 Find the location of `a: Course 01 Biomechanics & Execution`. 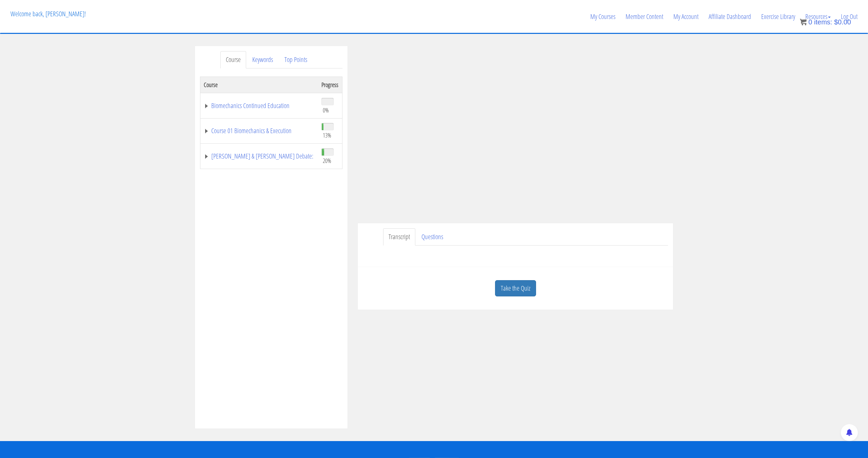

a: Course 01 Biomechanics & Execution is located at coordinates (259, 130).